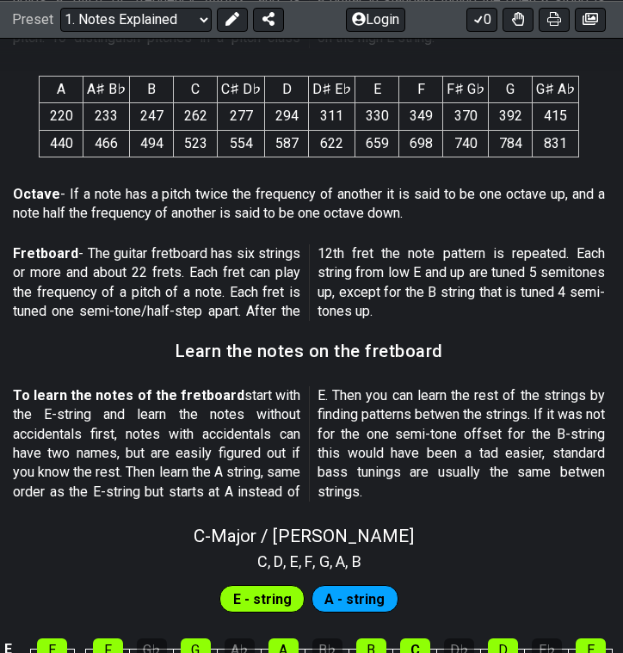  I want to click on td: 262, so click(195, 116).